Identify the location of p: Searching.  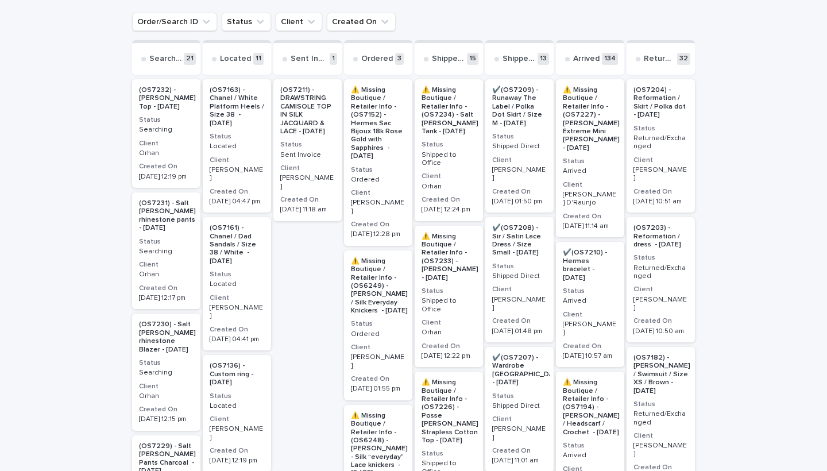
(165, 59).